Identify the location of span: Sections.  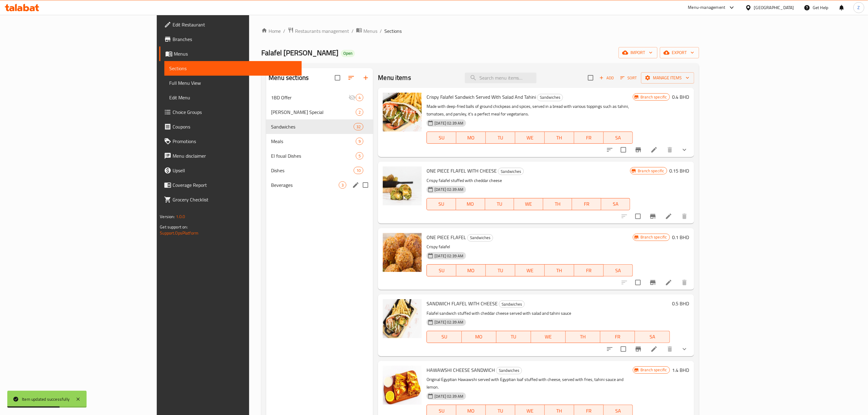
(393, 31).